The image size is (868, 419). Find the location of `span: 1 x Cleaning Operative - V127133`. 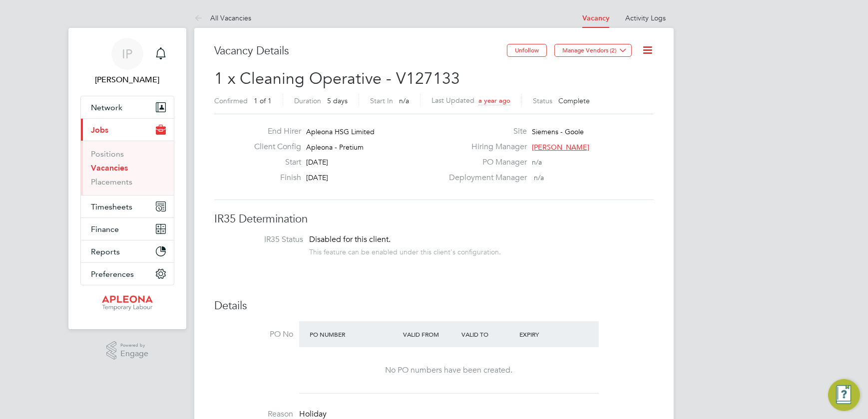

span: 1 x Cleaning Operative - V127133 is located at coordinates (337, 78).